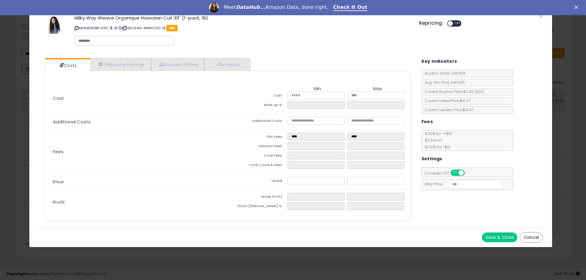  Describe the element at coordinates (121, 64) in the screenshot. I see `a: Repricing Settings` at that location.